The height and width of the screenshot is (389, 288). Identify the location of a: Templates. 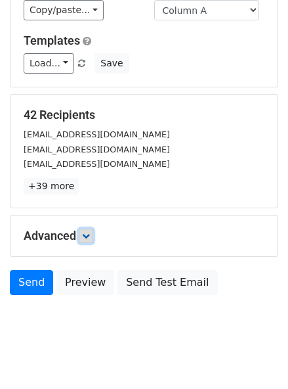
(52, 40).